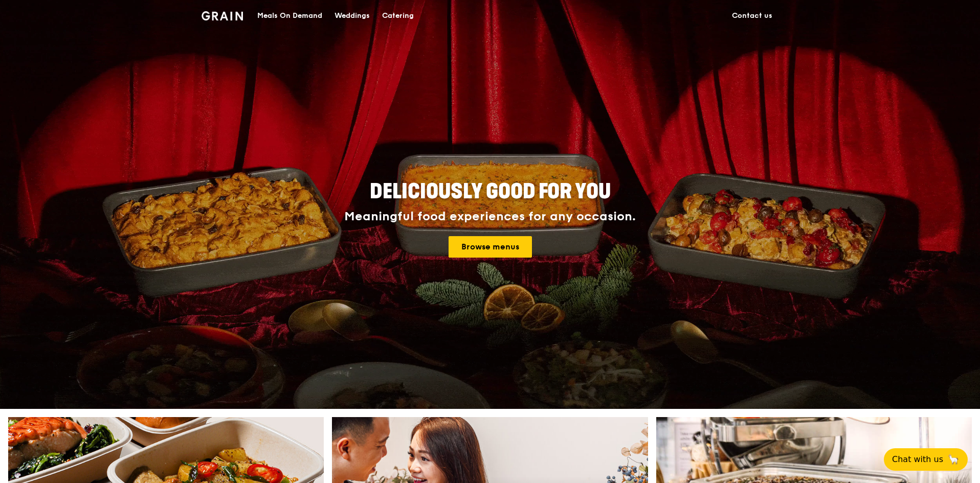 Image resolution: width=980 pixels, height=483 pixels. I want to click on a: Contact us, so click(752, 16).